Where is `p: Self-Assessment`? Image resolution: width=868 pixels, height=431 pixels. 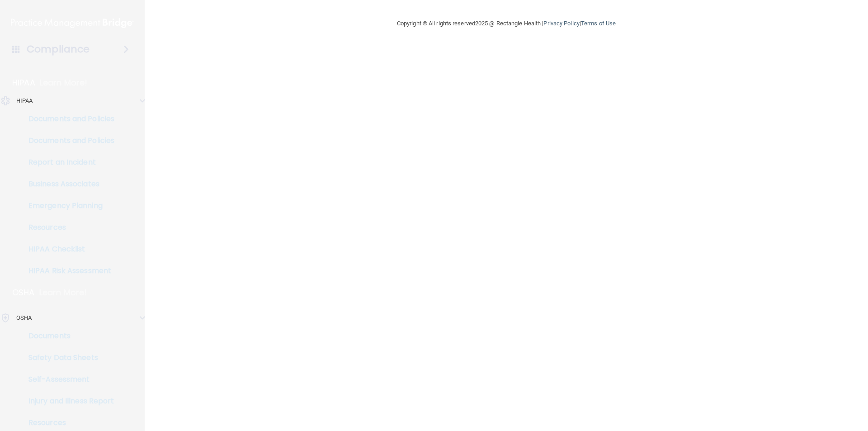
p: Self-Assessment is located at coordinates (67, 379).